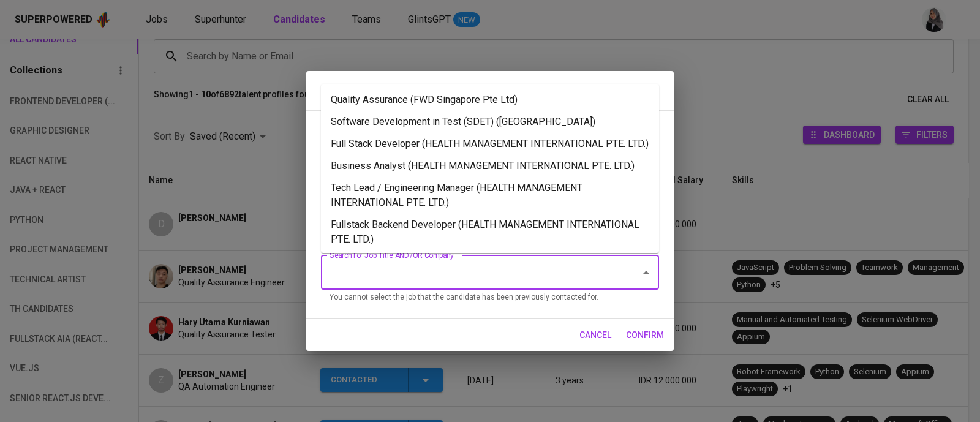  What do you see at coordinates (490, 195) in the screenshot?
I see `li: Tech Lead / Engineering Manager (HEALTH MANAGEMENT INTERNATIONAL PTE. LTD.)` at bounding box center [490, 195].